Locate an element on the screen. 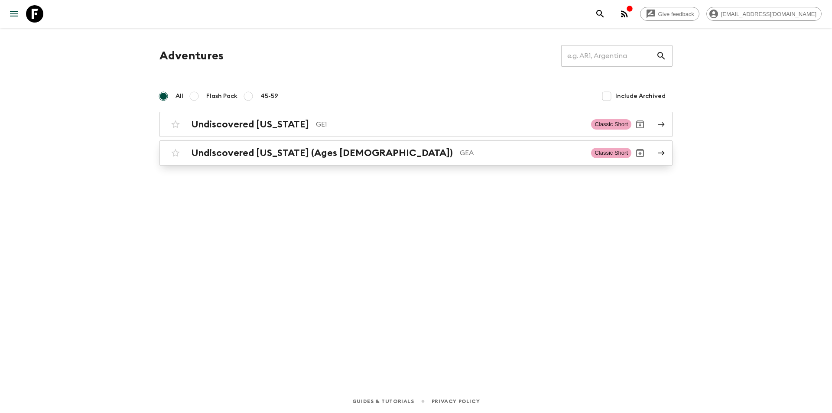 Image resolution: width=832 pixels, height=413 pixels. input: e.g. AR1, Argentina is located at coordinates (608, 56).